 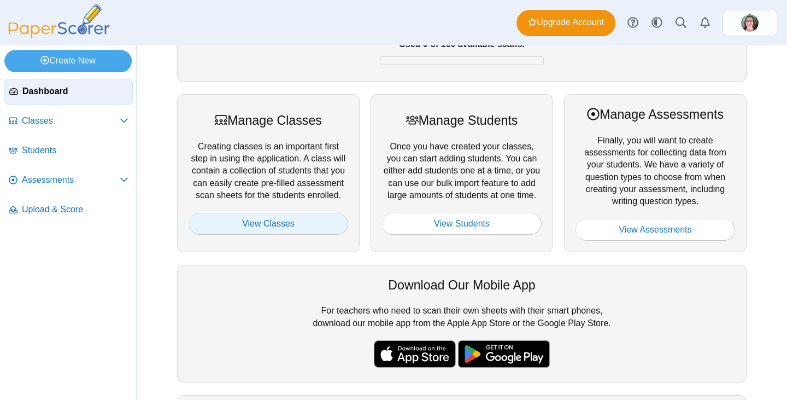 What do you see at coordinates (566, 22) in the screenshot?
I see `span: Upgrade Account` at bounding box center [566, 22].